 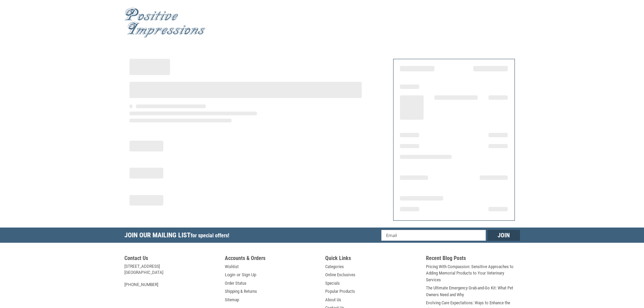 I want to click on h5: Recent Blog Posts, so click(x=473, y=259).